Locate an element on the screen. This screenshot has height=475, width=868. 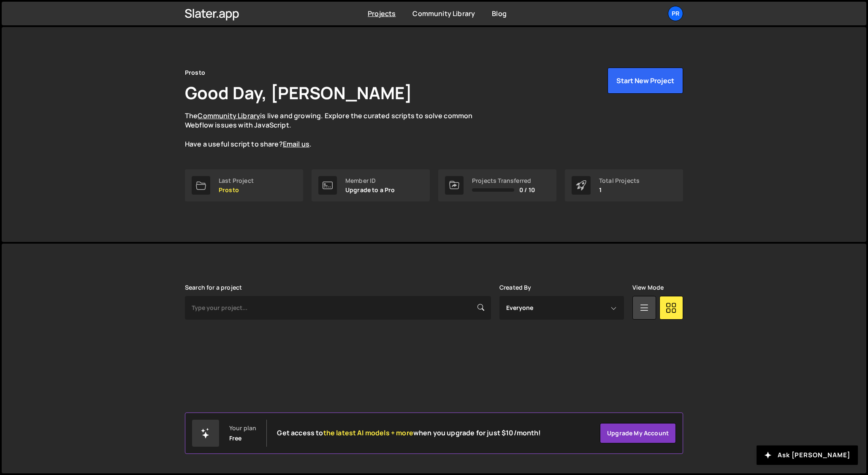
button: Start New Project is located at coordinates (645, 81).